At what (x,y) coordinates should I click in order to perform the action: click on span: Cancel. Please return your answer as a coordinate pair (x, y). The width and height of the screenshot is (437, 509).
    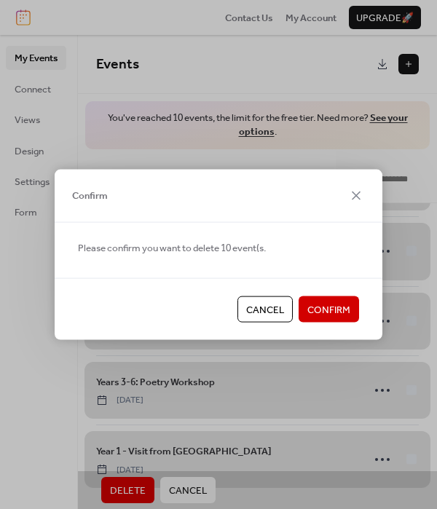
    Looking at the image, I should click on (265, 310).